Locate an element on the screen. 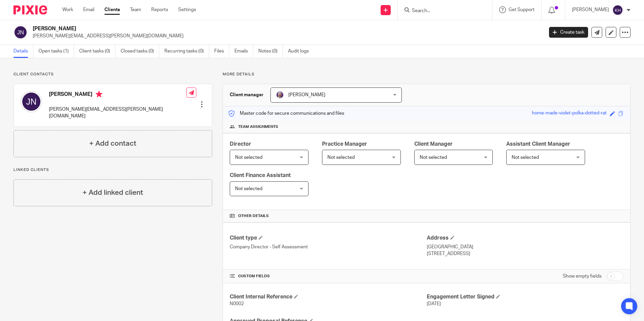 Image resolution: width=644 pixels, height=321 pixels. span: Get Support is located at coordinates (521, 10).